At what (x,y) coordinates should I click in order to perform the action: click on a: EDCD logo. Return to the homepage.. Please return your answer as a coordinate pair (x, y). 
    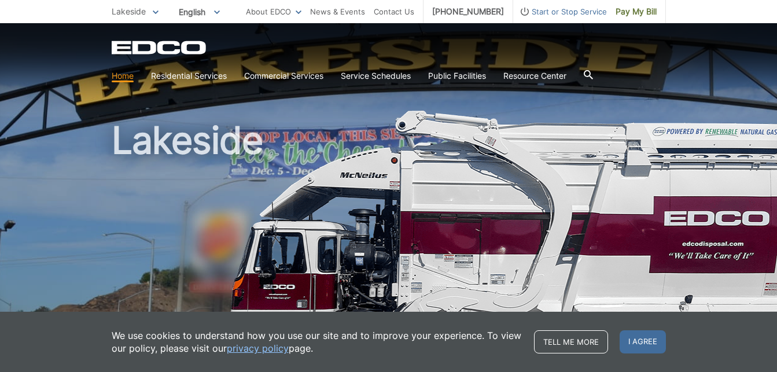
    Looking at the image, I should click on (160, 47).